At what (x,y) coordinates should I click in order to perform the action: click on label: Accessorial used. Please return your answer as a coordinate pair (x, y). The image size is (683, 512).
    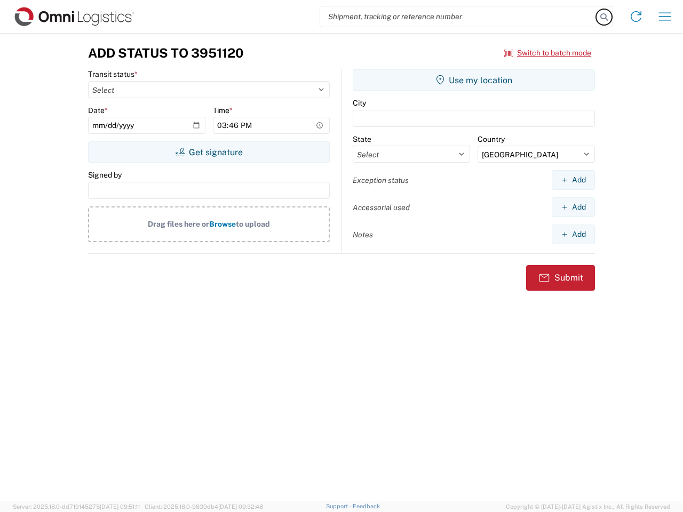
    Looking at the image, I should click on (381, 208).